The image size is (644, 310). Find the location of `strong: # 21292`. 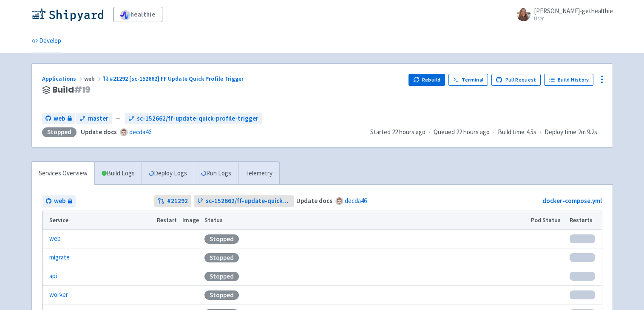

strong: # 21292 is located at coordinates (177, 201).